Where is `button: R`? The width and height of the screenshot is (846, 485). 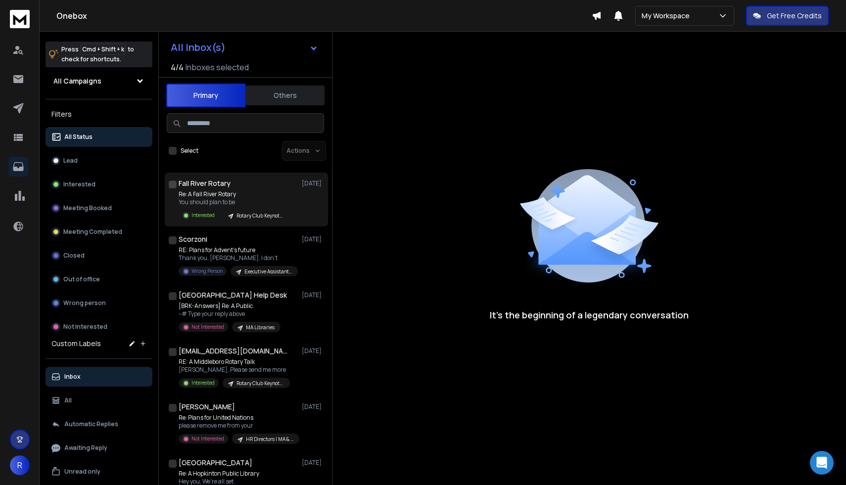
button: R is located at coordinates (20, 465).